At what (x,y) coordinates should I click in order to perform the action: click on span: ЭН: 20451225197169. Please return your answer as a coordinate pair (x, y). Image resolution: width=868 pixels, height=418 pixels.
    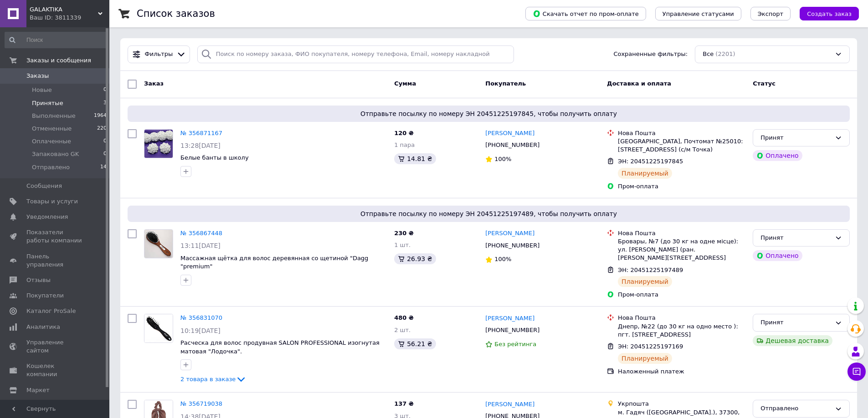
    Looking at the image, I should click on (650, 347).